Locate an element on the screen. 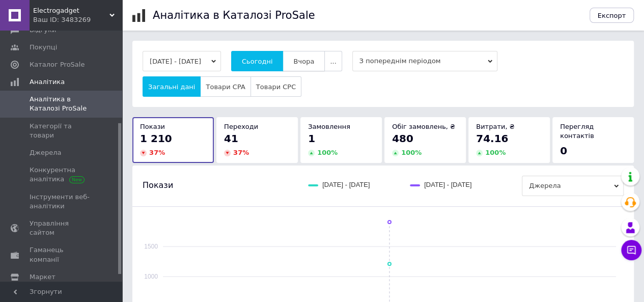  span: 74.16 is located at coordinates (491, 139).